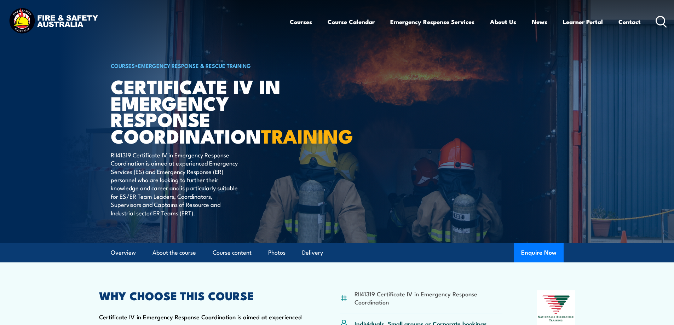  What do you see at coordinates (313, 253) in the screenshot?
I see `a: Delivery` at bounding box center [313, 253].